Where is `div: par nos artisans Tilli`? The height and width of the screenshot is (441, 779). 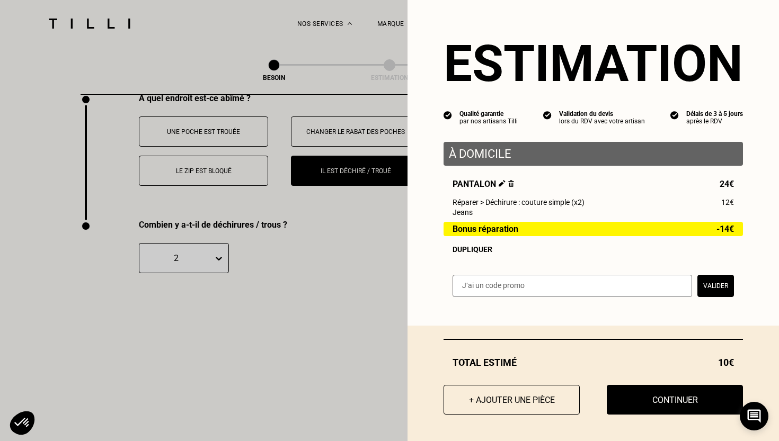 div: par nos artisans Tilli is located at coordinates (488, 121).